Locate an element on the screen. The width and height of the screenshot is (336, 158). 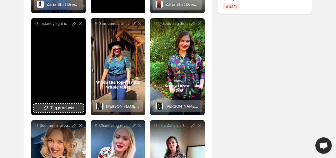
span: Tag products is located at coordinates (62, 108).